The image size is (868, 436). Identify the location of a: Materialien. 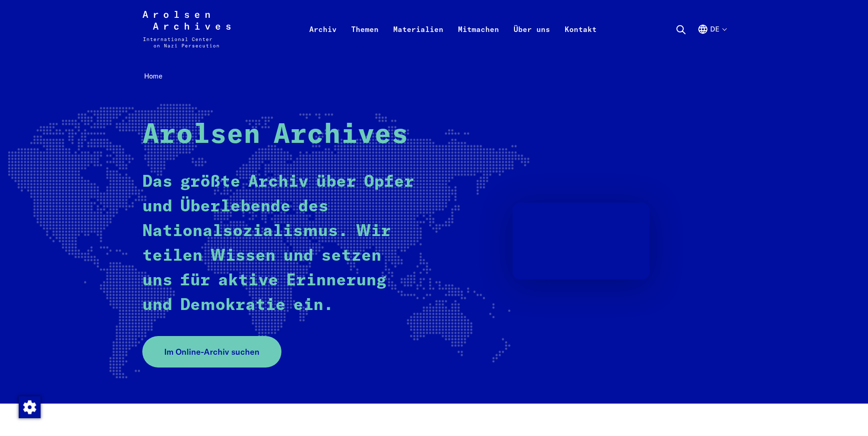
(418, 40).